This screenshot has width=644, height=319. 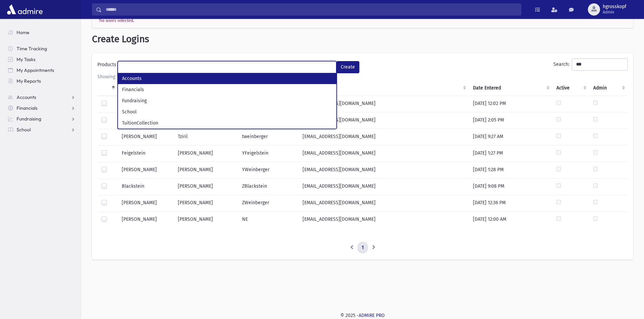 What do you see at coordinates (25, 9) in the screenshot?
I see `img: AdmirePro` at bounding box center [25, 9].